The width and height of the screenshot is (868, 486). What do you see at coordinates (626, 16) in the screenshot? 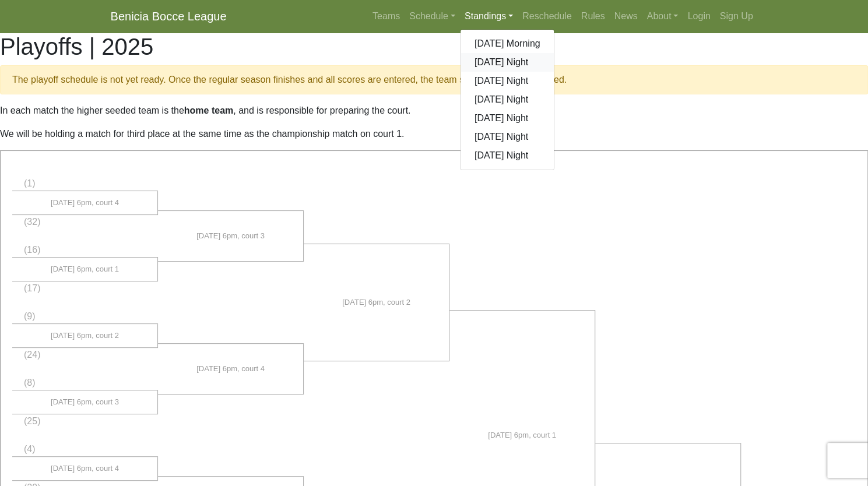
I see `a: News` at bounding box center [626, 16].